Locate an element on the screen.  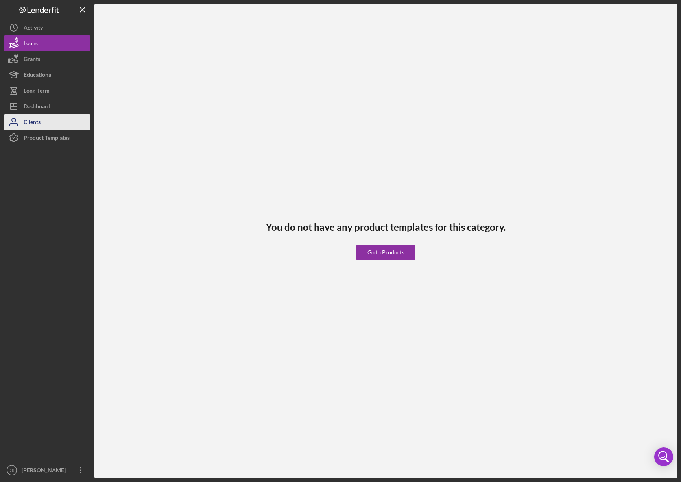
button: Grants is located at coordinates (47, 59).